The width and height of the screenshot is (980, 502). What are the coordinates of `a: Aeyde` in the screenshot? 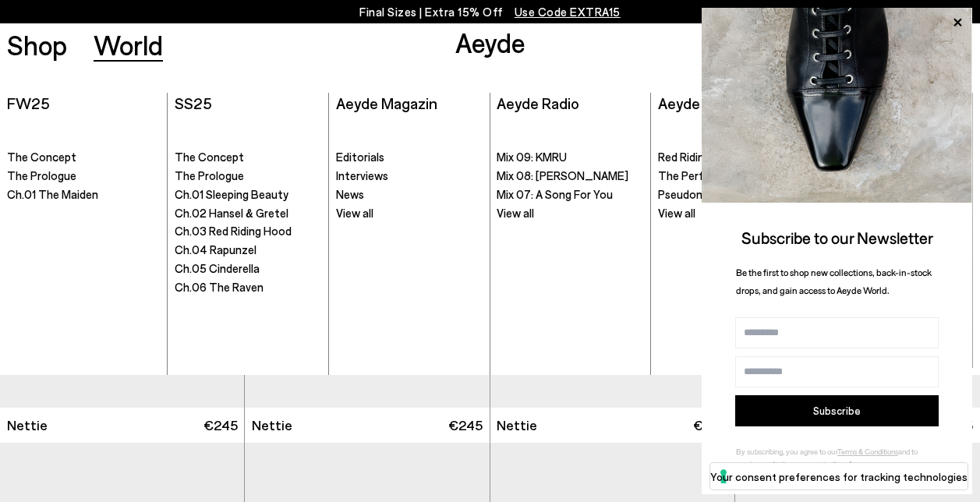 It's located at (490, 42).